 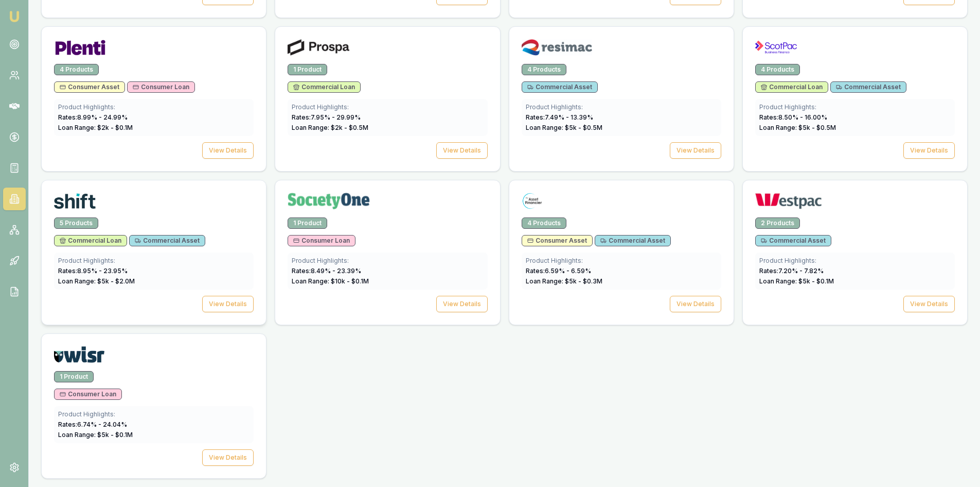 What do you see at coordinates (154, 252) in the screenshot?
I see `a: Shift logo5 ProductsCommercial LoanCommercial AssetProduct Highlights:Rates:8.95% - 23.95%Loan Ra...` at bounding box center [154, 252].